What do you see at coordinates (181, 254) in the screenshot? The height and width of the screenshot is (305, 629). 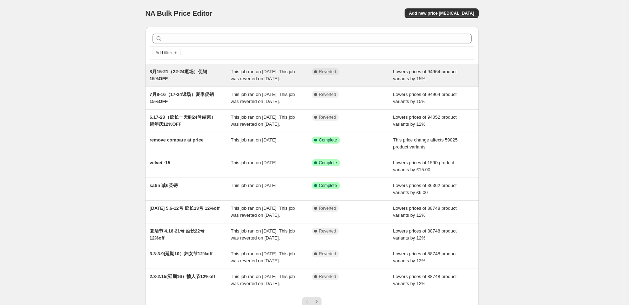 I see `span: 3.3-3.9(延期10）妇女节12%off` at bounding box center [181, 254].